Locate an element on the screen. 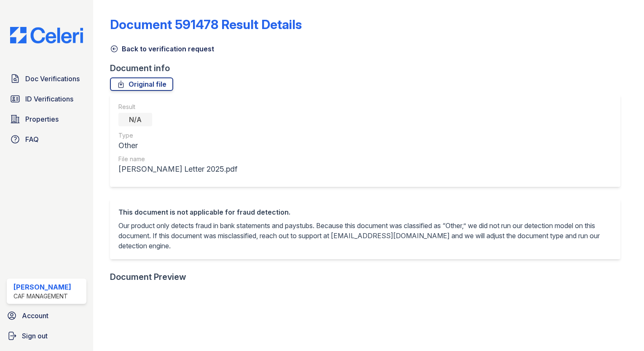  a: ID Verifications is located at coordinates (46, 99).